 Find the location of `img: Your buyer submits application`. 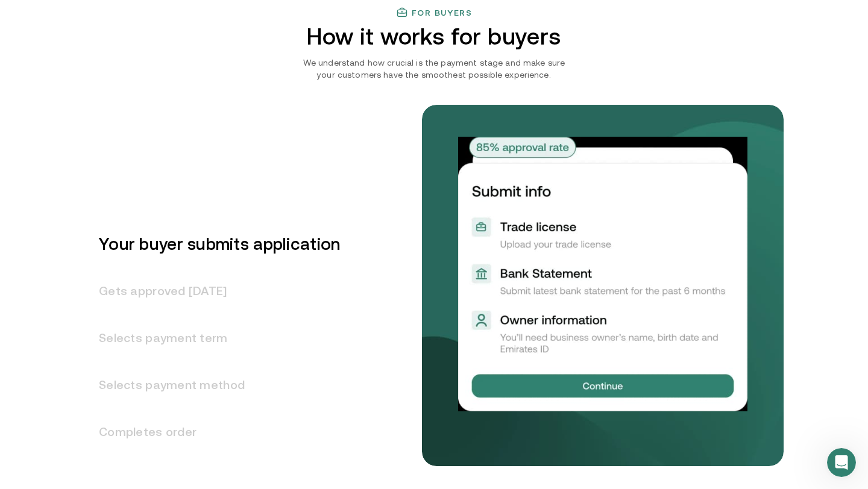

img: Your buyer submits application is located at coordinates (603, 274).